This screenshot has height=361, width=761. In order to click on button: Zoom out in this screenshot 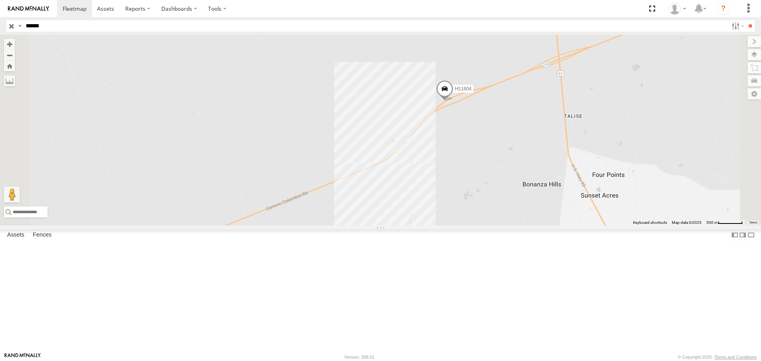, I will do `click(10, 55)`.